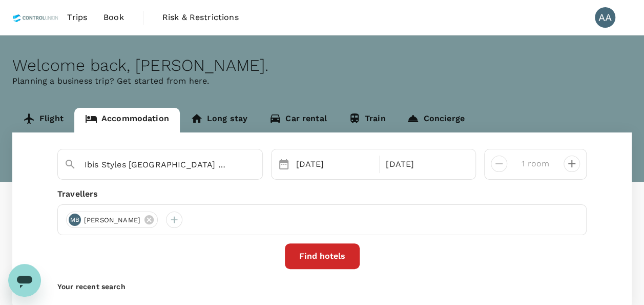 Image resolution: width=644 pixels, height=305 pixels. What do you see at coordinates (298, 120) in the screenshot?
I see `a: Car rental` at bounding box center [298, 120].